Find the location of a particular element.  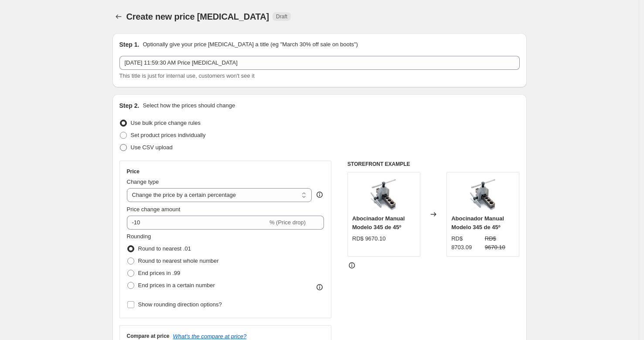

span: Use CSV upload is located at coordinates (152, 147).